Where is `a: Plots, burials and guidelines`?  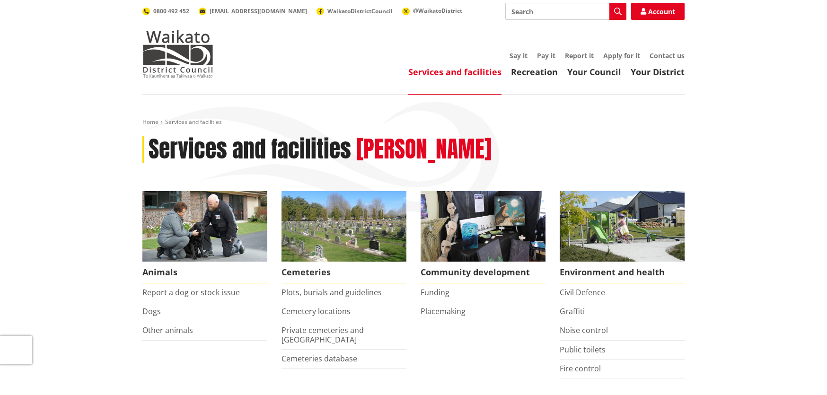 a: Plots, burials and guidelines is located at coordinates (332, 292).